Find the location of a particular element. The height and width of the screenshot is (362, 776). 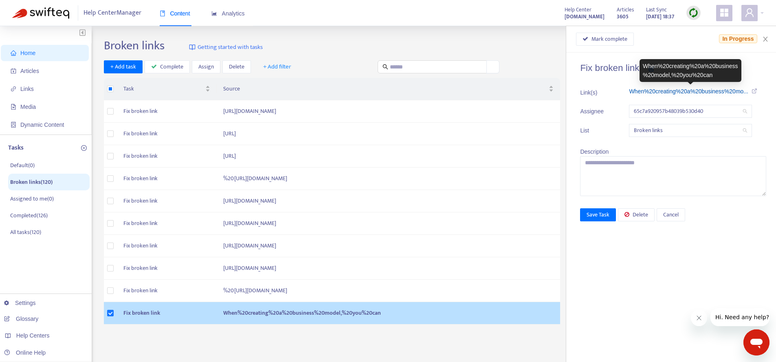

span: area-chart is located at coordinates (214, 13).